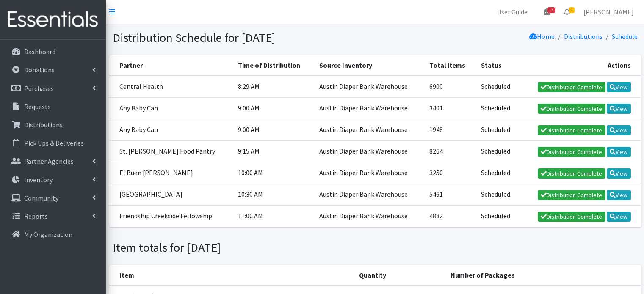 The width and height of the screenshot is (644, 294). Describe the element at coordinates (547, 12) in the screenshot. I see `a: 13` at that location.